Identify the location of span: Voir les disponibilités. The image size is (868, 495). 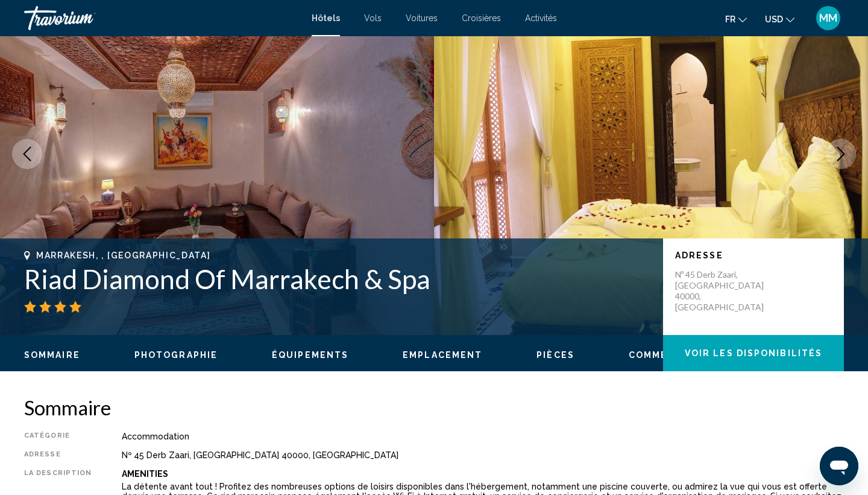
(754, 353).